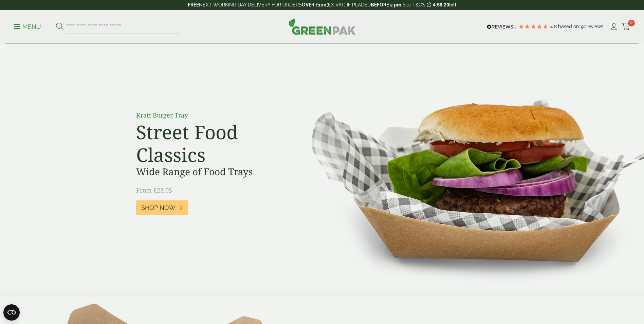 The height and width of the screenshot is (324, 644). Describe the element at coordinates (414, 5) in the screenshot. I see `a: See T&C's` at that location.